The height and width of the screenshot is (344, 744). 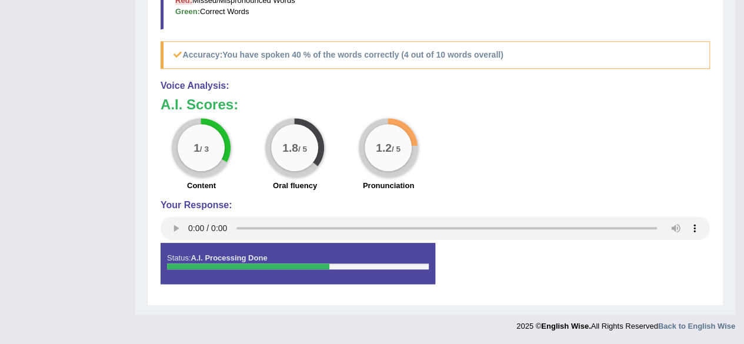 What do you see at coordinates (384, 148) in the screenshot?
I see `big: 1.2` at bounding box center [384, 148].